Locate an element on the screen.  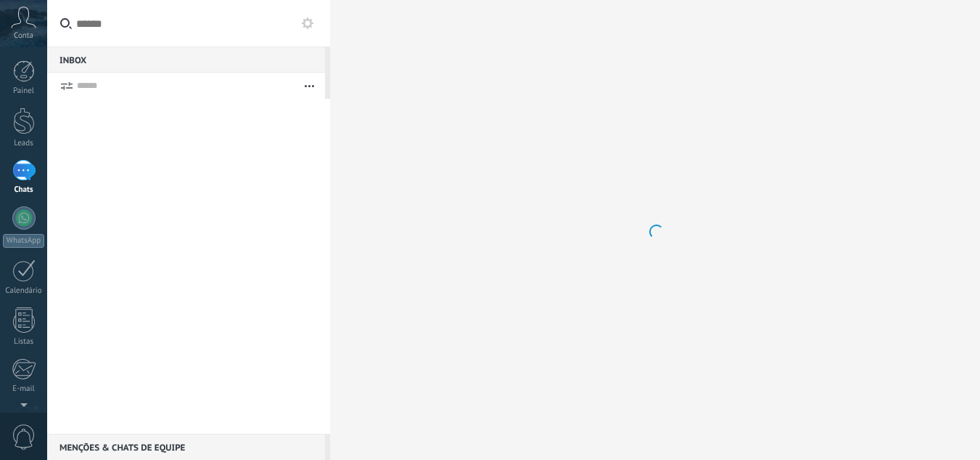
div: Menções & Chats de equipe is located at coordinates (186, 447).